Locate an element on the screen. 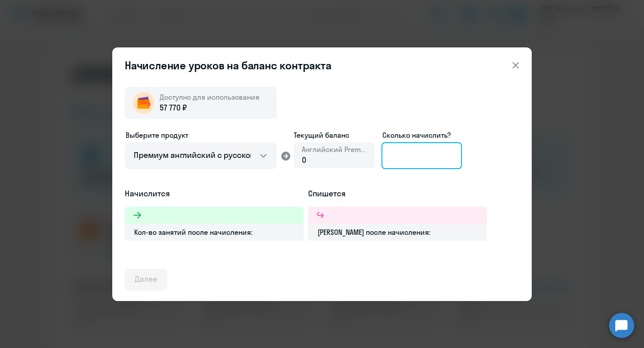  span: Сколько начислить? is located at coordinates (416, 135).